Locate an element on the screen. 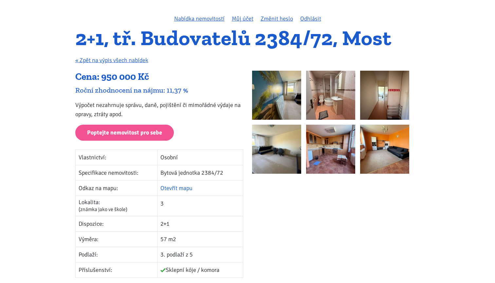  td: Příslušenství: is located at coordinates (116, 270).